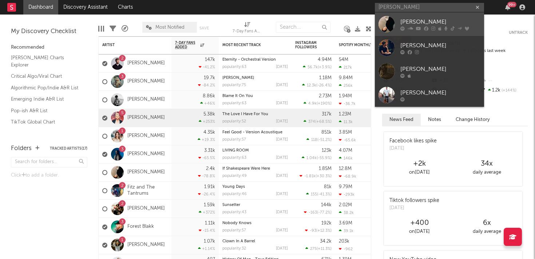  What do you see at coordinates (210, 151) in the screenshot?
I see `div: 3.31k` at bounding box center [210, 151].